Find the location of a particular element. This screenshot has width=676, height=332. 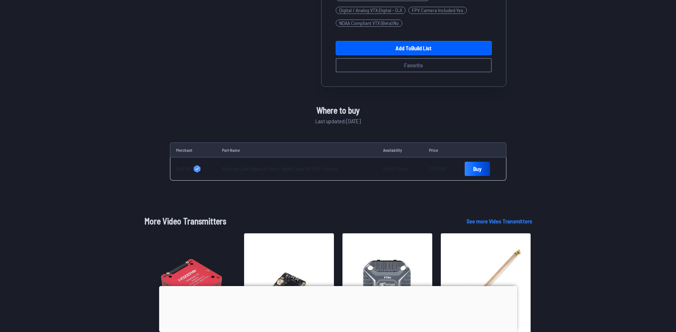

h1: More Video Transmitters is located at coordinates (300, 221).